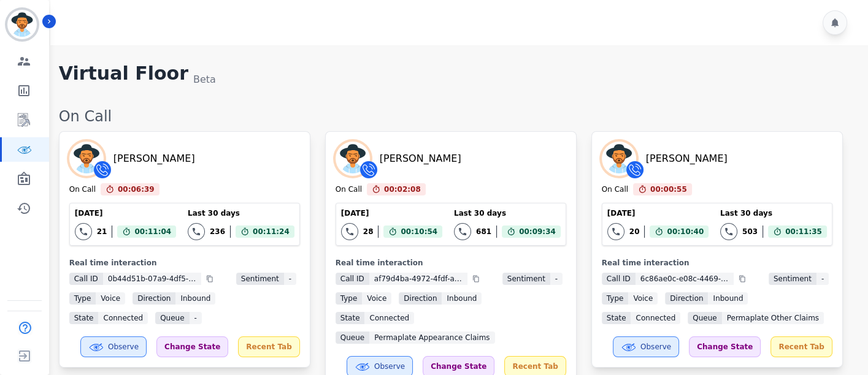 The width and height of the screenshot is (868, 375). I want to click on h1: Virtual Floor, so click(123, 75).